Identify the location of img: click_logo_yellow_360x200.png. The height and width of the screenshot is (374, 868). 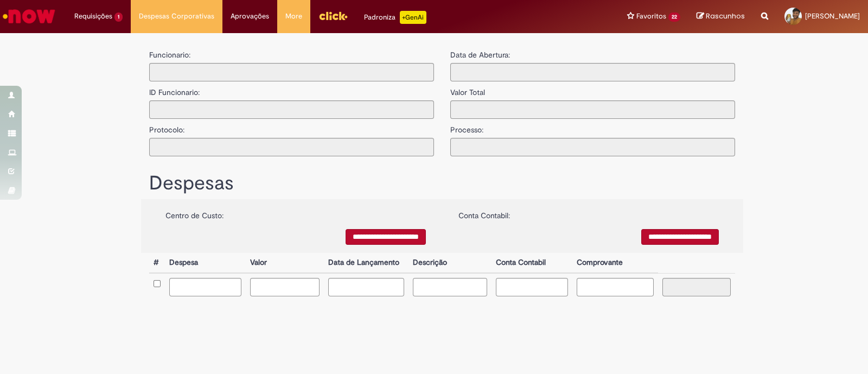
(333, 15).